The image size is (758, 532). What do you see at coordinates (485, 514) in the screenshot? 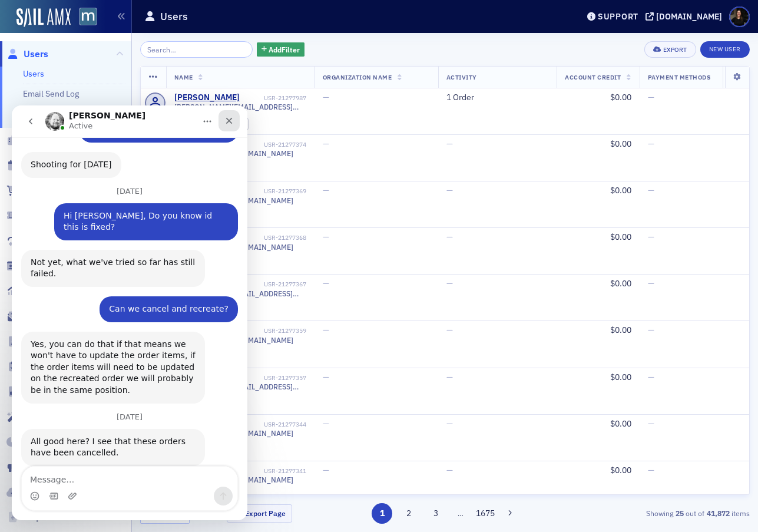
I see `button: 1675` at bounding box center [485, 514].